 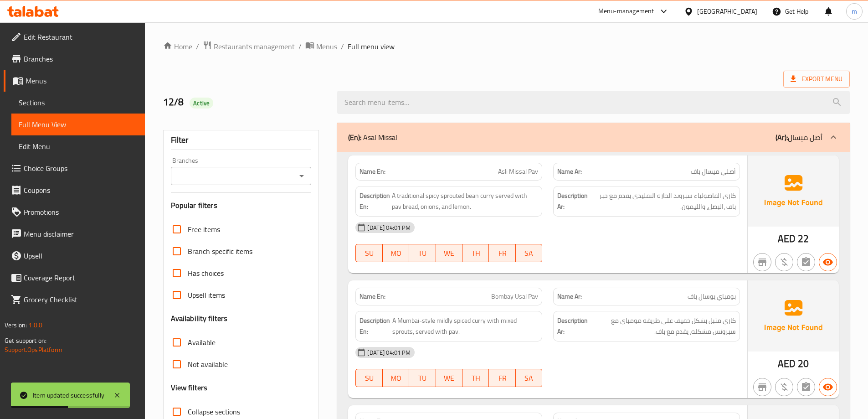 What do you see at coordinates (817, 79) in the screenshot?
I see `span: Export Menu` at bounding box center [817, 79].